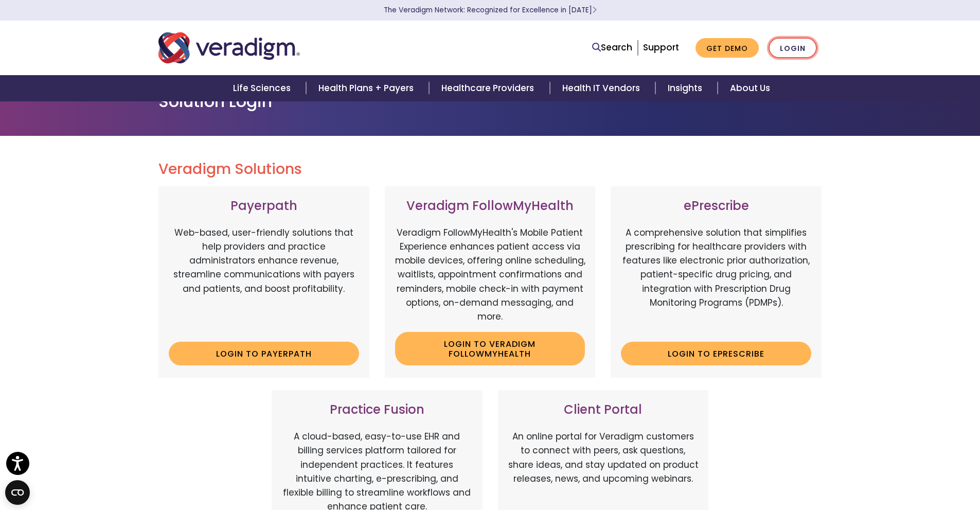 Image resolution: width=980 pixels, height=510 pixels. Describe the element at coordinates (716, 353) in the screenshot. I see `a: Login to ePrescribe` at that location.